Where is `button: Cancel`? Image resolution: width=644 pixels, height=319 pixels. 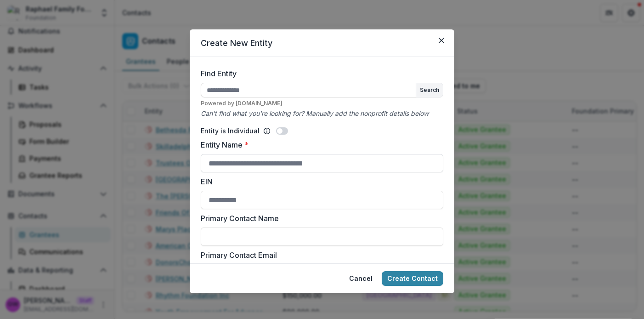
button: Cancel is located at coordinates (361, 279).